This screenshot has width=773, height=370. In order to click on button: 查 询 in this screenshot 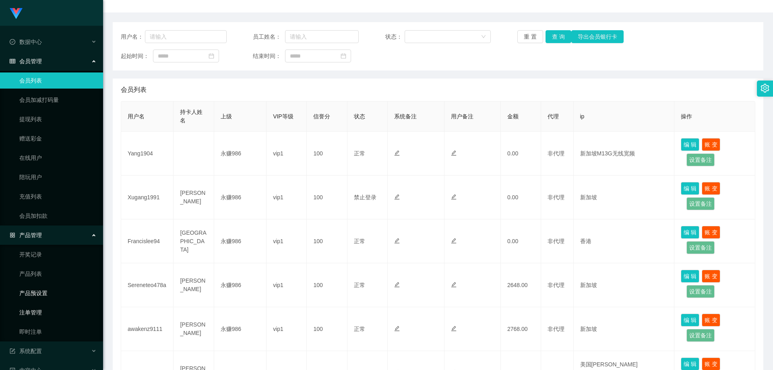, I will do `click(558, 37)`.